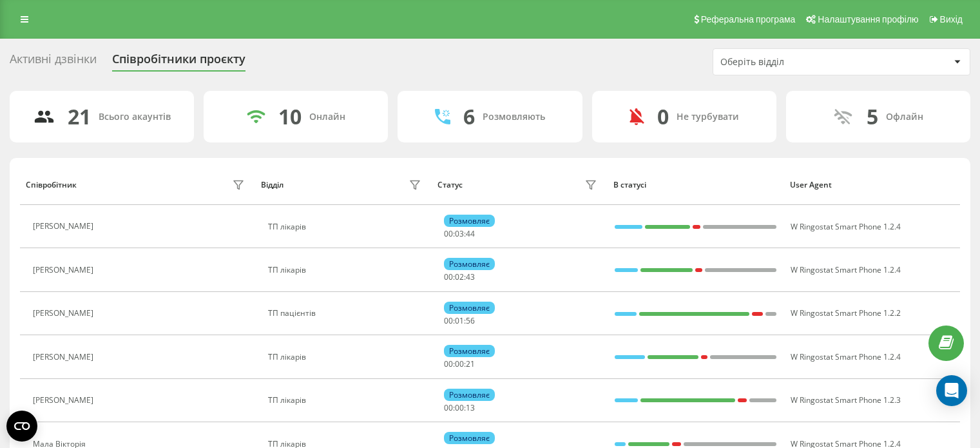 The width and height of the screenshot is (980, 448). I want to click on div: Активні дзвінки, so click(53, 62).